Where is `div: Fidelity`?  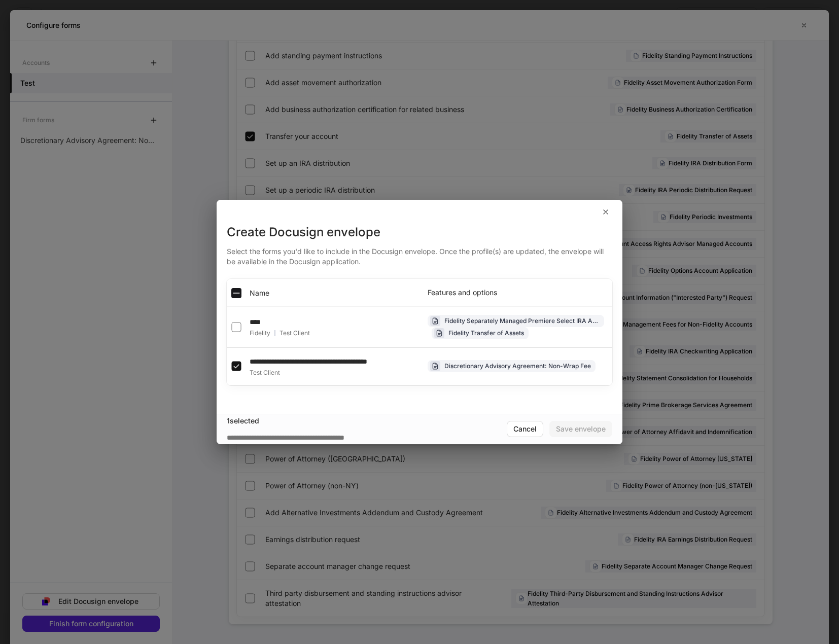 div: Fidelity is located at coordinates (279, 333).